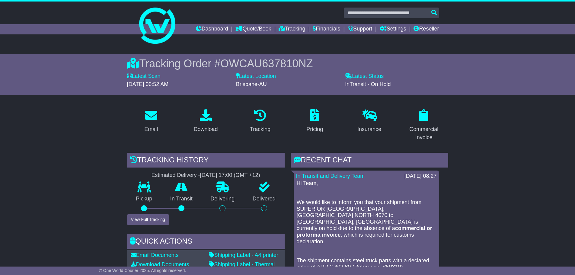 Image resolution: width=575 pixels, height=275 pixels. Describe the element at coordinates (253, 29) in the screenshot. I see `a: Quote/Book` at that location.